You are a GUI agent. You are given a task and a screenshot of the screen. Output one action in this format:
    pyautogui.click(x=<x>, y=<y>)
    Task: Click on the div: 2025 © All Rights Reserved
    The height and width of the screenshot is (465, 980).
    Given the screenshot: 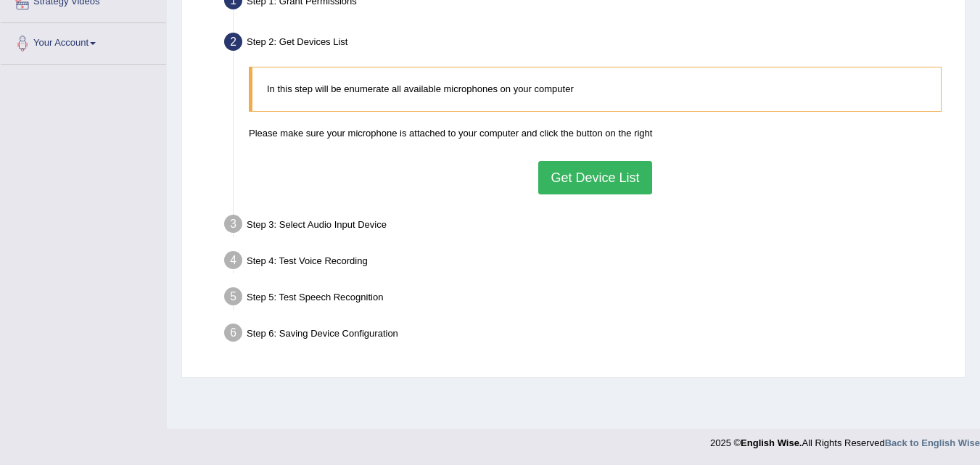 What is the action you would take?
    pyautogui.click(x=845, y=439)
    